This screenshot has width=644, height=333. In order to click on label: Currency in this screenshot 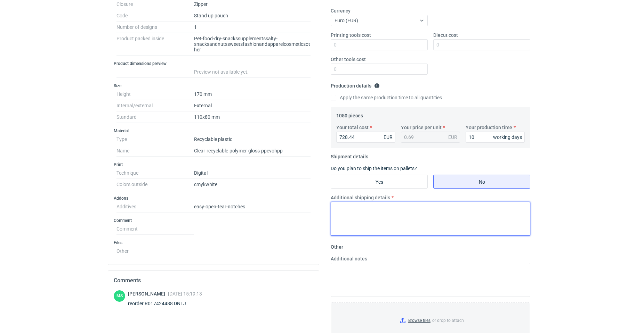, I will do `click(340, 11)`.